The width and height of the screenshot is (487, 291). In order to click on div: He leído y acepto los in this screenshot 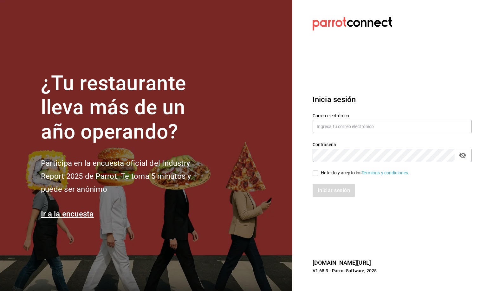, I will do `click(365, 173)`.